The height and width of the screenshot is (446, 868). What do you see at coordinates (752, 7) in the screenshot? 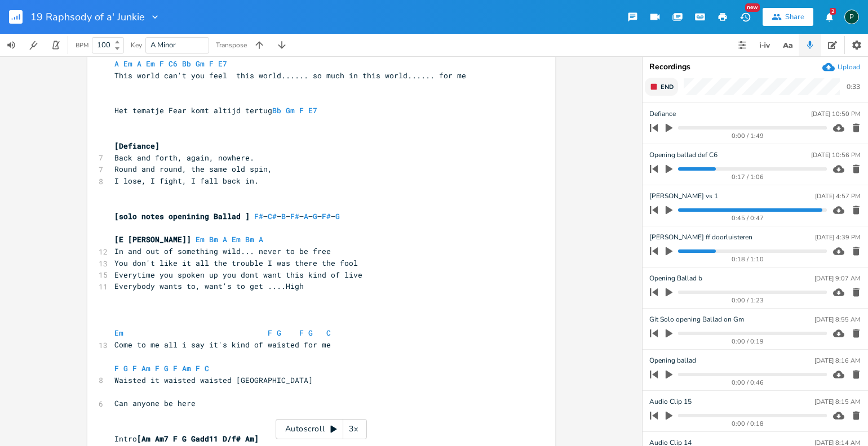
I see `div: New` at bounding box center [752, 7].